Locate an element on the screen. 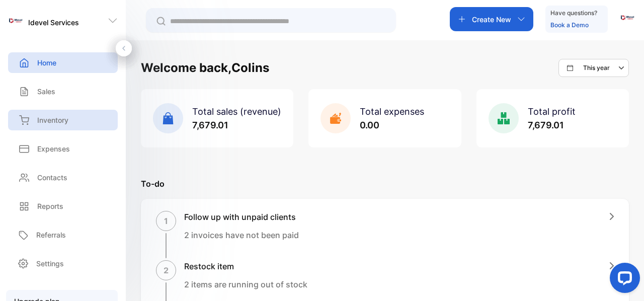  img: tab_domain_overview_orange.svg is located at coordinates (31, 62).